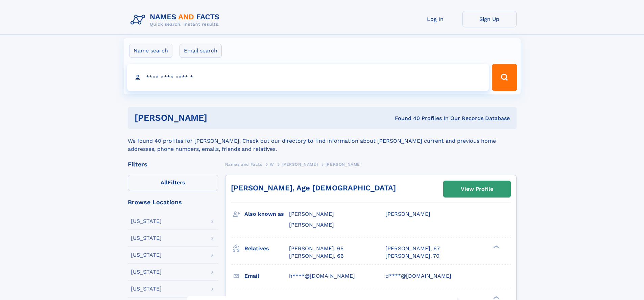 The image size is (644, 300). What do you see at coordinates (271, 164) in the screenshot?
I see `span: W` at bounding box center [271, 164].